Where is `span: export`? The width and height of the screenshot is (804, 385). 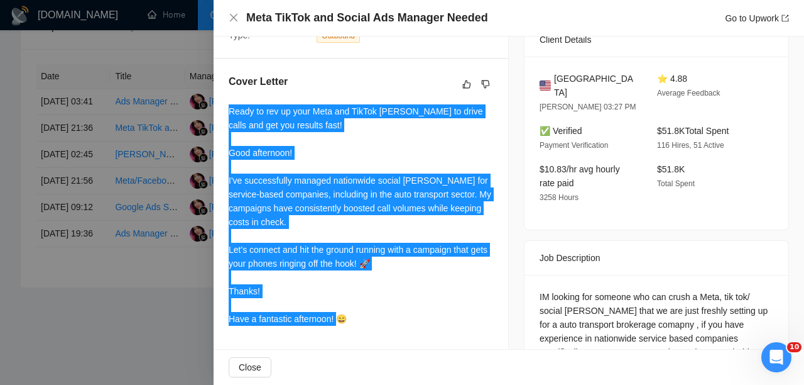 span: export is located at coordinates (785, 18).